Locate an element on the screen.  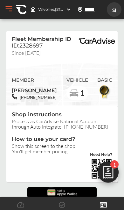
span: BASIC is located at coordinates (104, 80).